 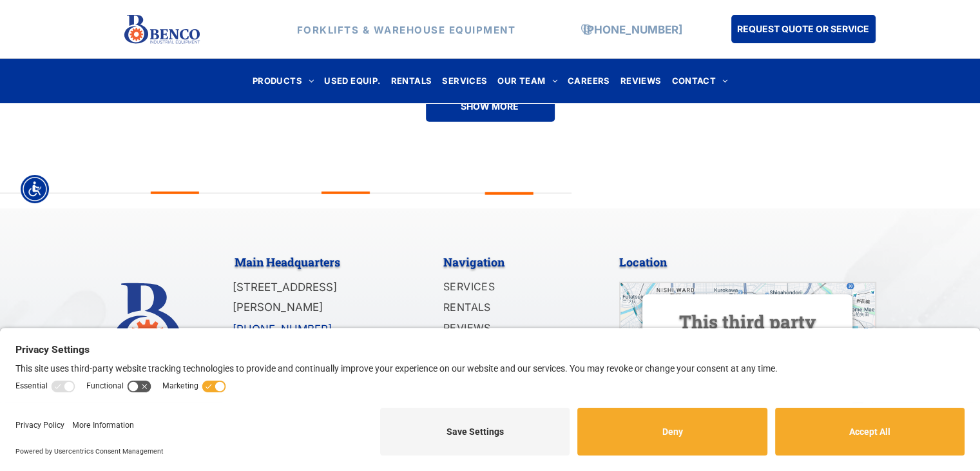 What do you see at coordinates (589, 80) in the screenshot?
I see `a: CAREERS` at bounding box center [589, 80].